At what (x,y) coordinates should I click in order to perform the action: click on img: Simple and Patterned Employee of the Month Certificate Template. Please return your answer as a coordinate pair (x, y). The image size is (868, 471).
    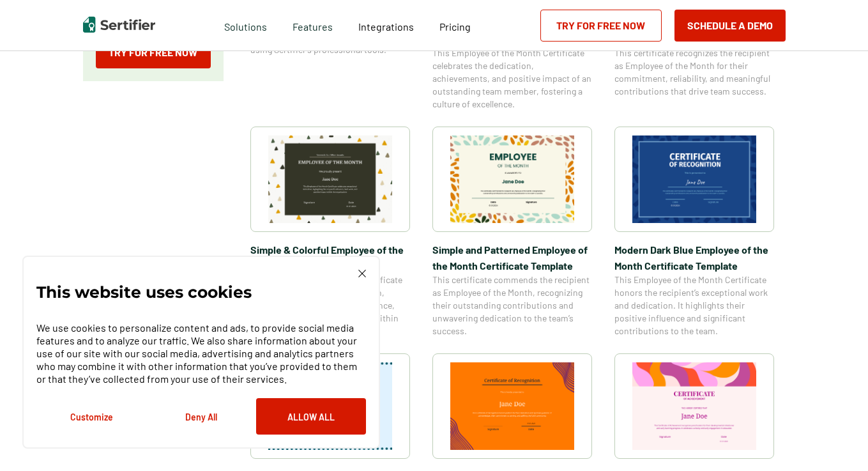
    Looking at the image, I should click on (512, 179).